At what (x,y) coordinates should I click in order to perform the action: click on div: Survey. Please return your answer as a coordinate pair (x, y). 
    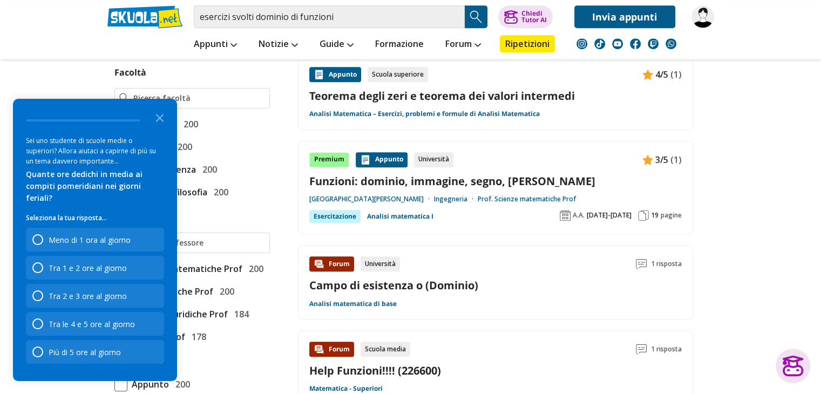
    Looking at the image, I should click on (95, 240).